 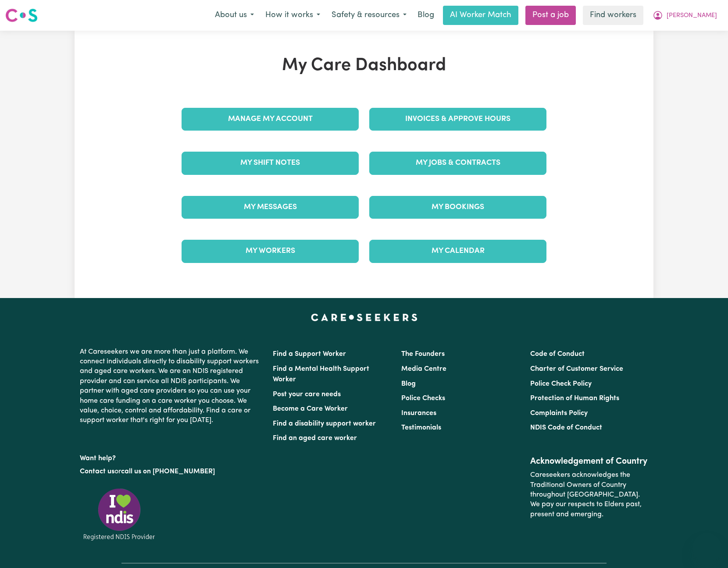 What do you see at coordinates (321, 375) in the screenshot?
I see `a: Find a Mental Health Support Worker` at bounding box center [321, 375].